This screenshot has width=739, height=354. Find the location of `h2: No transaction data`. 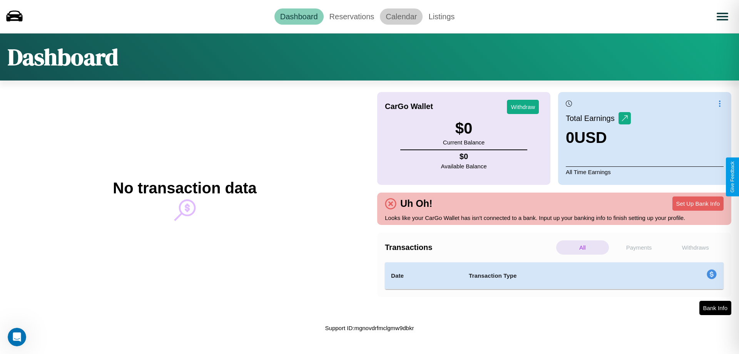

h2: No transaction data is located at coordinates (184, 188).